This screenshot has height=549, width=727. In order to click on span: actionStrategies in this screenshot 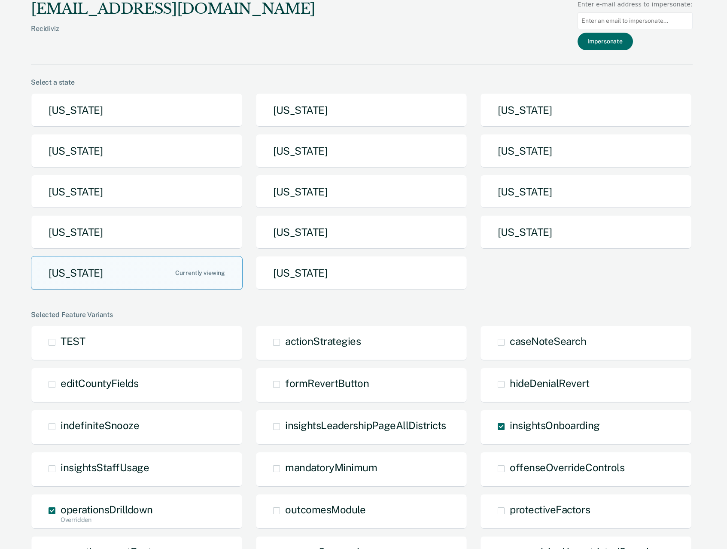, I will do `click(323, 341)`.